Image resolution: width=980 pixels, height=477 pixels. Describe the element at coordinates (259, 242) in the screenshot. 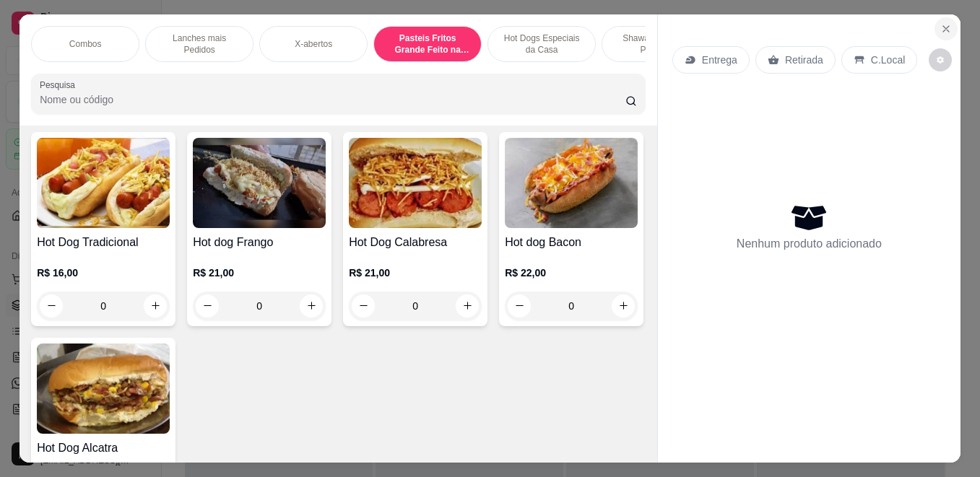

I see `h4: Hot dog Frango` at that location.